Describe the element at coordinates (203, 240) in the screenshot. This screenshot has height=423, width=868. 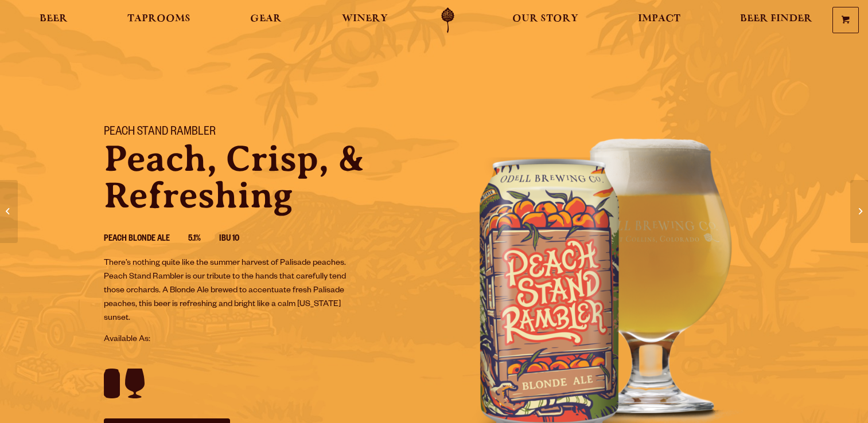
I see `li: 5.1%` at that location.